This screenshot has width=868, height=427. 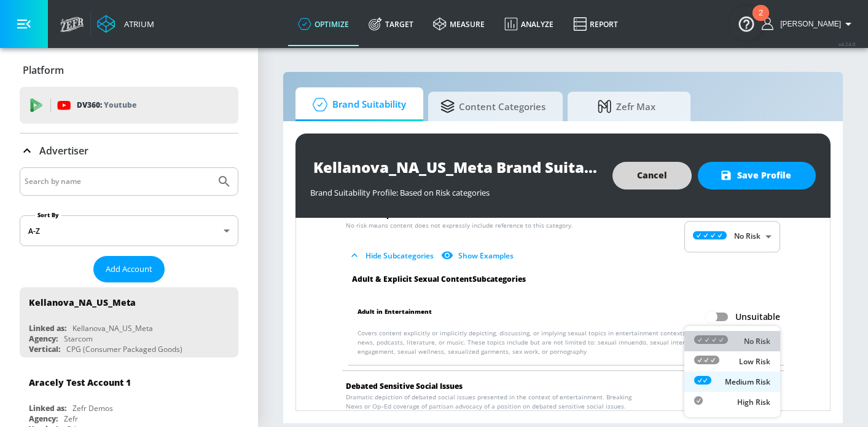 I want to click on p: Medium Risk, so click(x=748, y=381).